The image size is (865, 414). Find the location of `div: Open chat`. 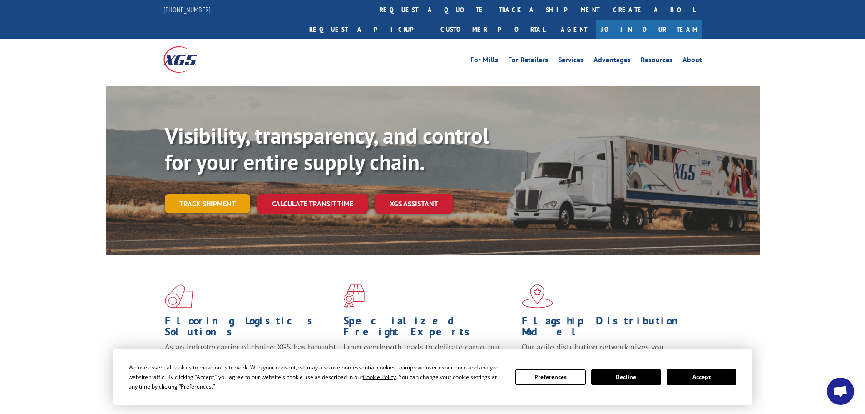

div: Open chat is located at coordinates (841, 391).